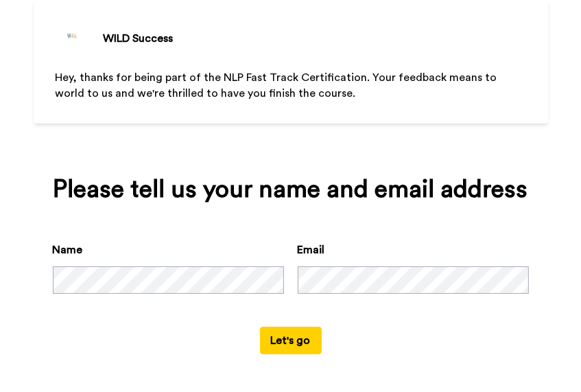  What do you see at coordinates (291, 189) in the screenshot?
I see `div: Please tell us your name and email address` at bounding box center [291, 189].